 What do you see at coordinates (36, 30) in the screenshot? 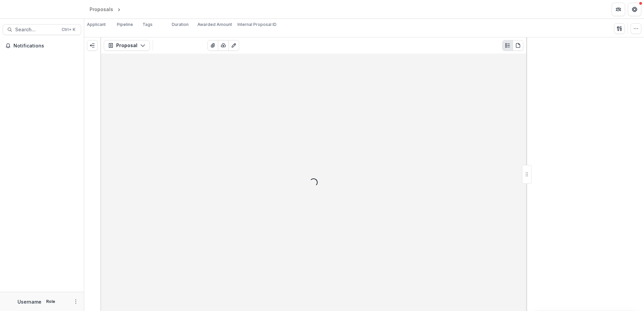
I see `span: Search...` at bounding box center [36, 30].